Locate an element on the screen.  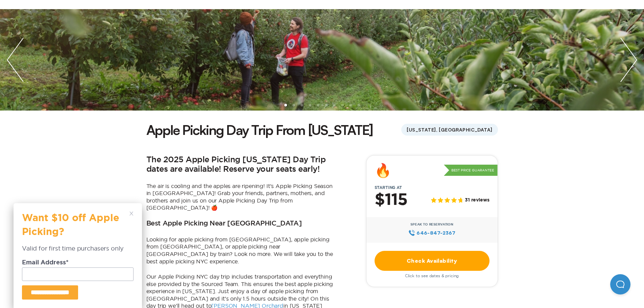
li: slide item 2 is located at coordinates (294, 105).